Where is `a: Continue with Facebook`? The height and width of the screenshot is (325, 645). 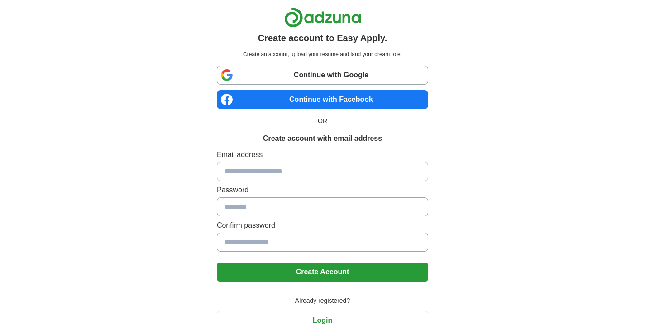
a: Continue with Facebook is located at coordinates (322, 100).